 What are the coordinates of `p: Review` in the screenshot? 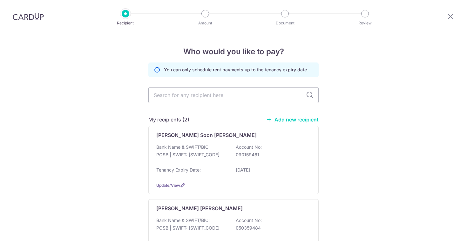 It's located at (365, 23).